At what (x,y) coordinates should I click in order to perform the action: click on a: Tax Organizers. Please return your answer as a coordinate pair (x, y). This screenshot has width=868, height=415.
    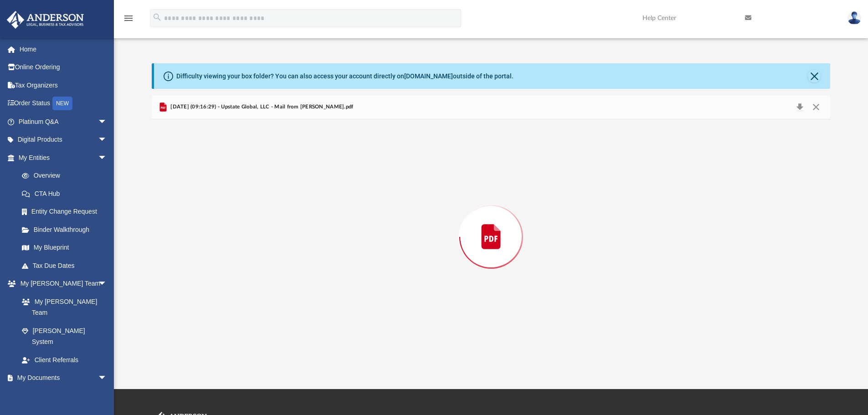
    Looking at the image, I should click on (63, 85).